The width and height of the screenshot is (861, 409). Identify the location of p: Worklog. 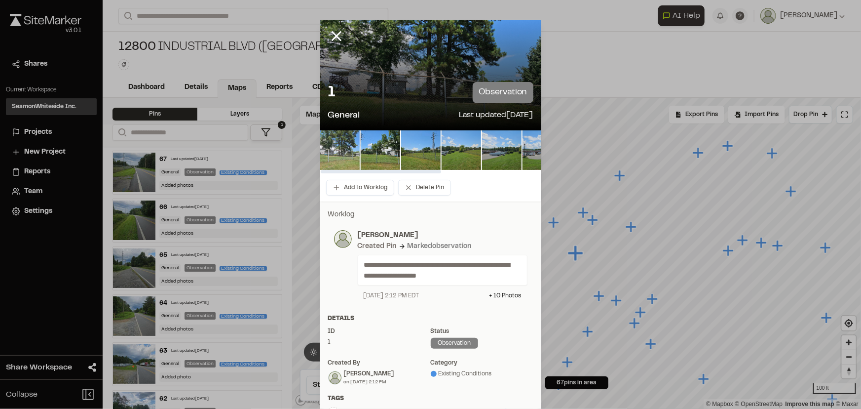
(431, 215).